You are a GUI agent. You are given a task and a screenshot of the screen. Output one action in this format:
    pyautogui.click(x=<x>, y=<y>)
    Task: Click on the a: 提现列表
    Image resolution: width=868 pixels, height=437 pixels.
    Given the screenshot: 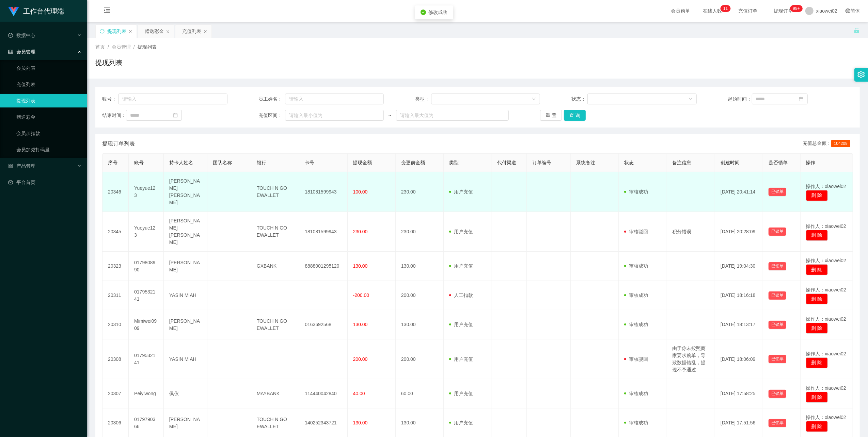 What is the action you would take?
    pyautogui.click(x=49, y=101)
    